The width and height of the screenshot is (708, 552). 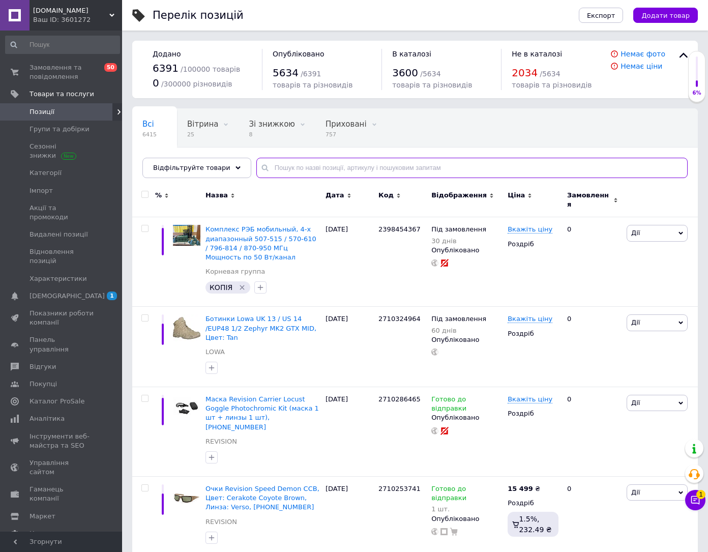 I want to click on span: 2710324964, so click(x=399, y=318).